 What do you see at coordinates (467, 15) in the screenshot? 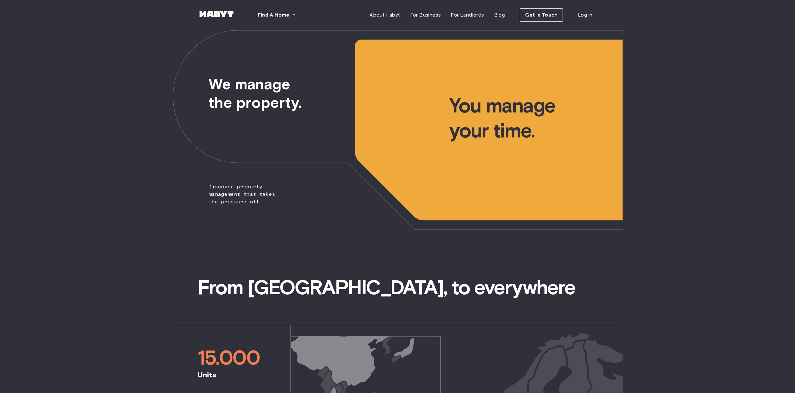
I see `a: For Landlords` at bounding box center [467, 15].